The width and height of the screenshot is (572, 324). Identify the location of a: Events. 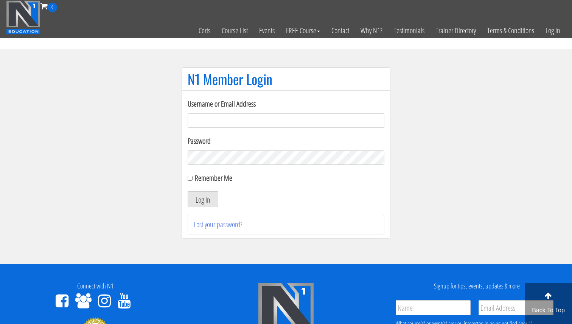
(267, 31).